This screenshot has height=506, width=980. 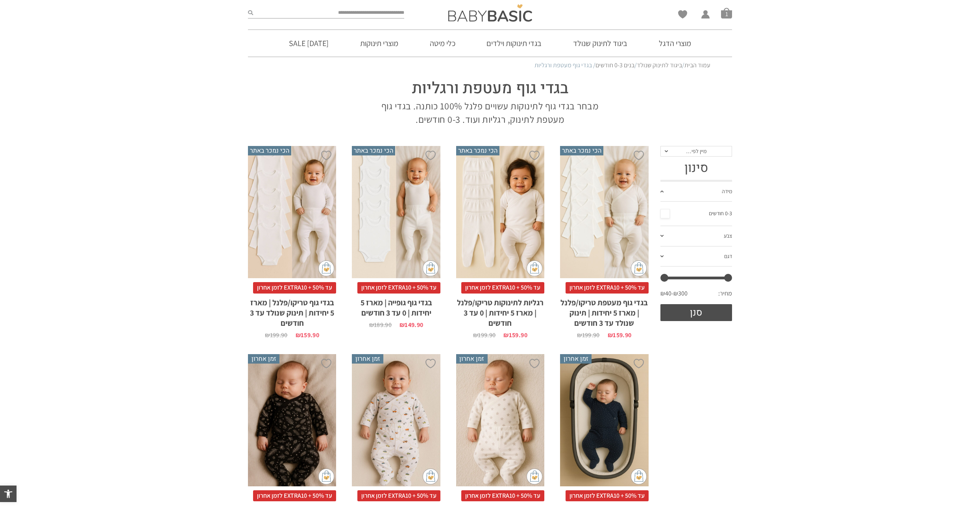 I want to click on a: 0-3 חודשים, so click(x=696, y=214).